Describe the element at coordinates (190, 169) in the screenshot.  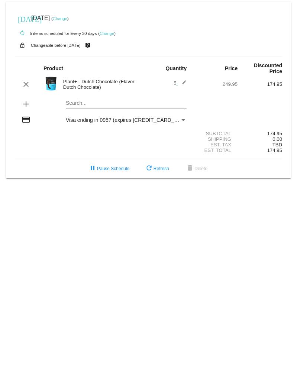
I see `mat-icon: delete` at that location.